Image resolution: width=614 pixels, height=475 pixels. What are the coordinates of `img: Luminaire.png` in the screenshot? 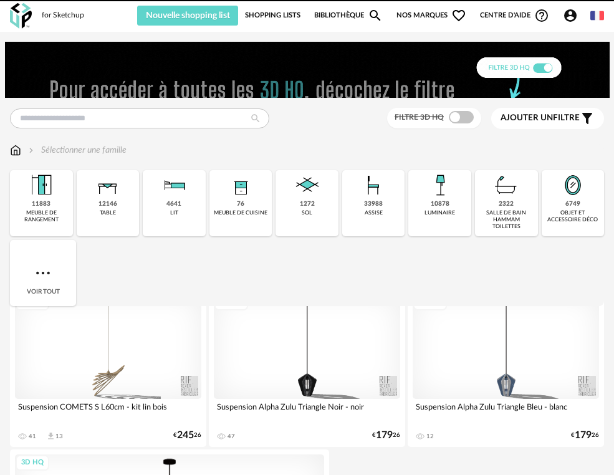 It's located at (440, 185).